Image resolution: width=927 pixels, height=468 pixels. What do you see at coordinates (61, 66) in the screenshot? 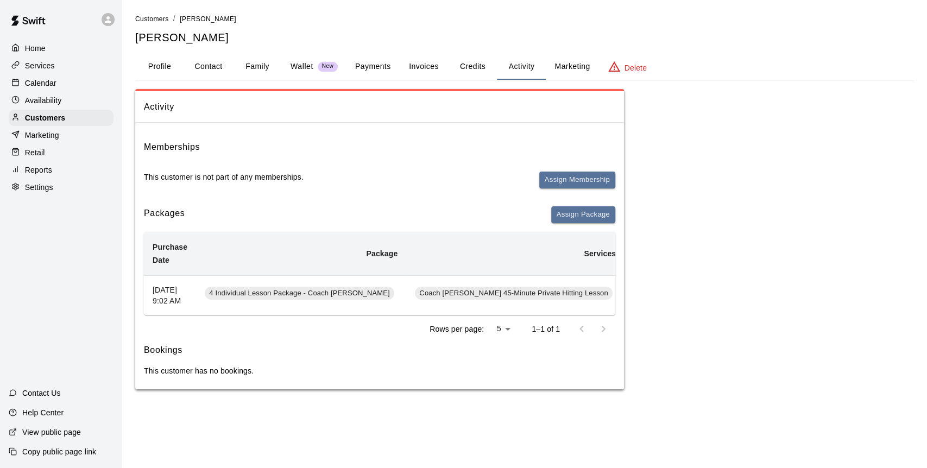
I see `a: Services` at bounding box center [61, 66].